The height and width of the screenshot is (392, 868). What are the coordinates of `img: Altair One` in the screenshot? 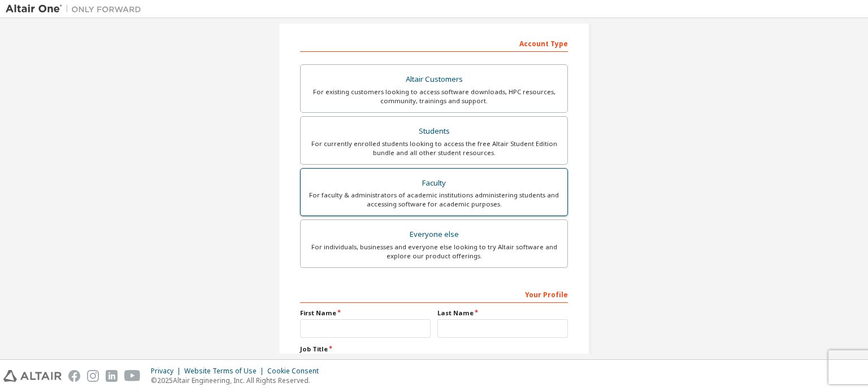 It's located at (76, 9).